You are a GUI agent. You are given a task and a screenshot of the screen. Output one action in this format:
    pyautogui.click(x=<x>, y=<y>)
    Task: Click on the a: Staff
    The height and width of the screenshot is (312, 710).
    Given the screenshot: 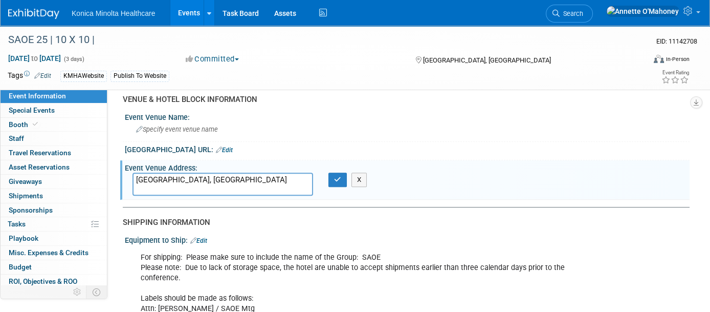 What is the action you would take?
    pyautogui.click(x=54, y=138)
    